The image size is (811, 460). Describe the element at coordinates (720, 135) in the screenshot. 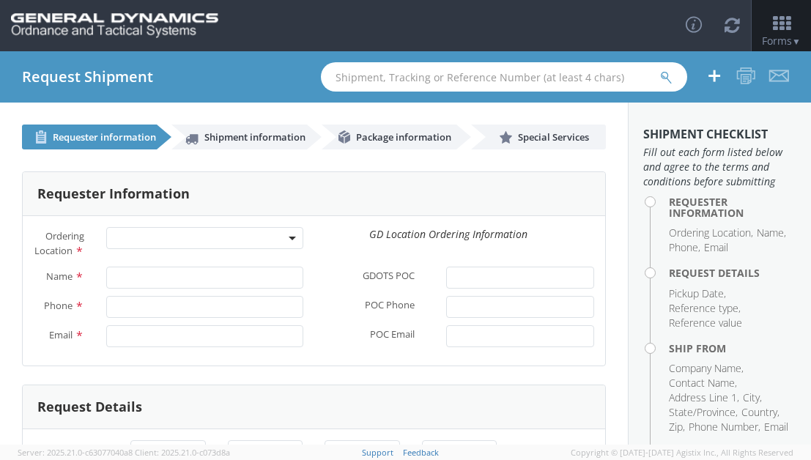

I see `h3: Shipment Checklist` at that location.